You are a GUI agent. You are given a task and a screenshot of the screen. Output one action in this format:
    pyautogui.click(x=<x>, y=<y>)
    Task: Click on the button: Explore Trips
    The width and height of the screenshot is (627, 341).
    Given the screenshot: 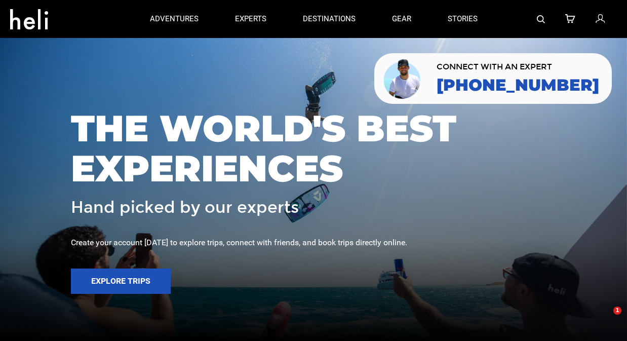 What is the action you would take?
    pyautogui.click(x=120, y=281)
    